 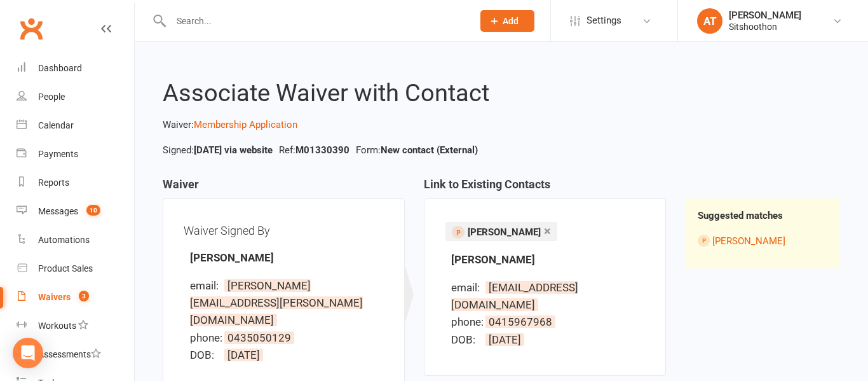 What do you see at coordinates (54, 183) in the screenshot?
I see `div: Reports` at bounding box center [54, 183].